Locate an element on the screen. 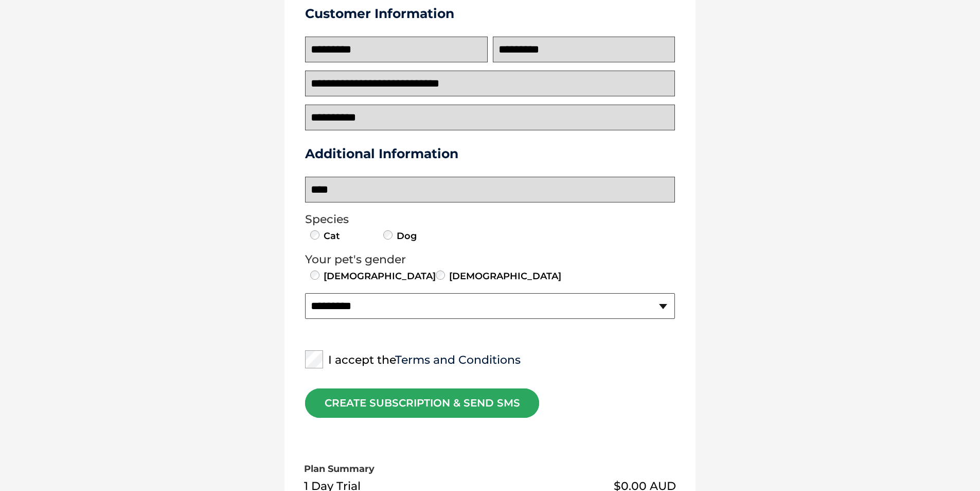 Image resolution: width=980 pixels, height=491 pixels. h3: Additional Information is located at coordinates (490, 153).